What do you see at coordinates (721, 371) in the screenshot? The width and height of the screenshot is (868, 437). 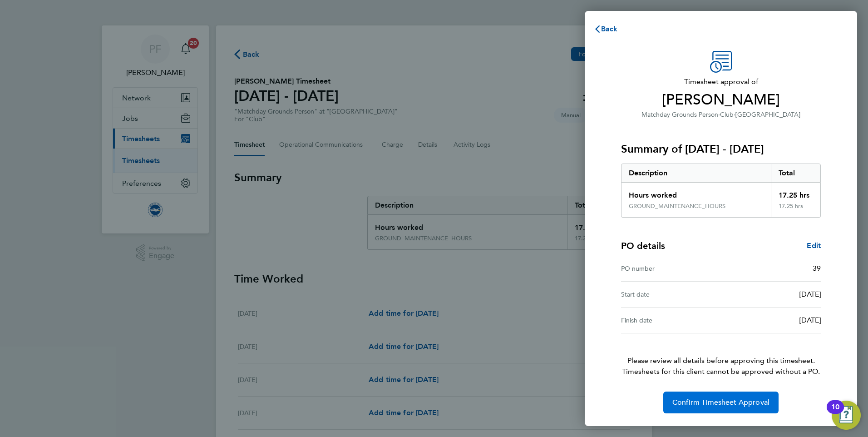 I see `span: Timesheets for this client cannot be approved without a PO.` at bounding box center [721, 371].